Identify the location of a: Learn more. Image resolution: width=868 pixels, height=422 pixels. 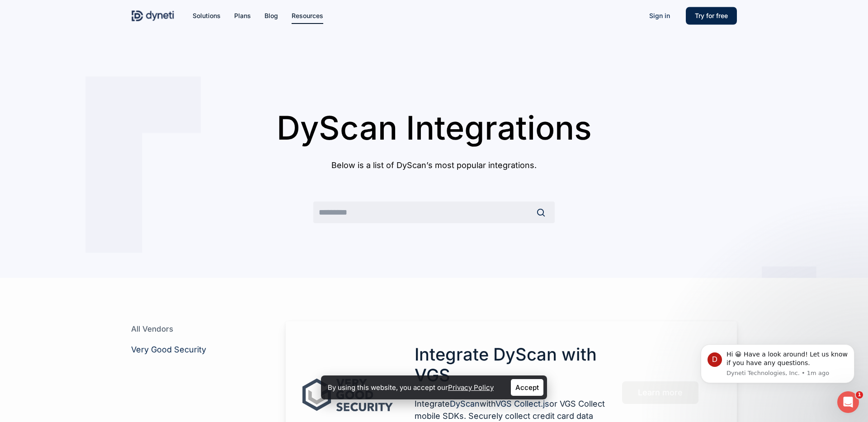
(660, 393).